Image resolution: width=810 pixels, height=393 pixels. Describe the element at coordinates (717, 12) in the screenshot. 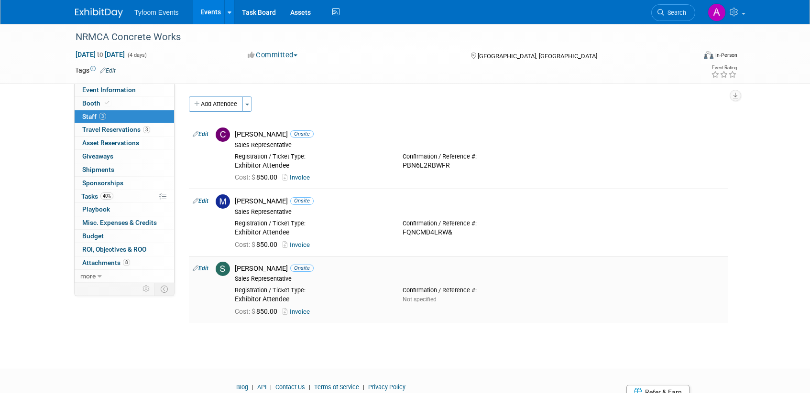

I see `img: Angie Nichols` at that location.